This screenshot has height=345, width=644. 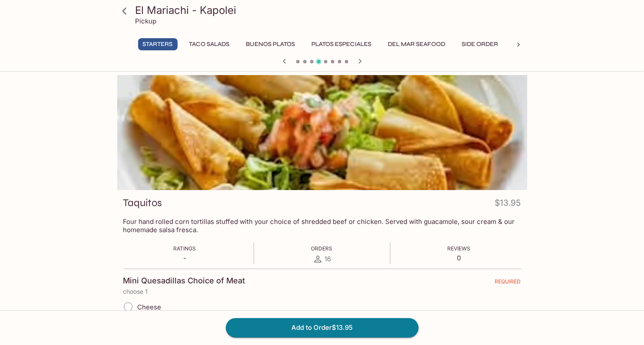 I want to click on p: Four hand rolled corn tortillas stuffed with your choice of shredded beef or chicken. Served with..., so click(x=322, y=225).